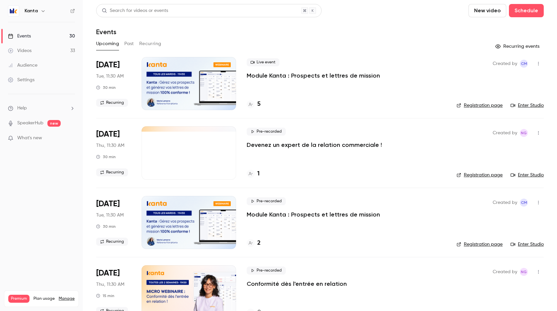 The image size is (557, 311). Describe the element at coordinates (19, 36) in the screenshot. I see `div: Events` at that location.